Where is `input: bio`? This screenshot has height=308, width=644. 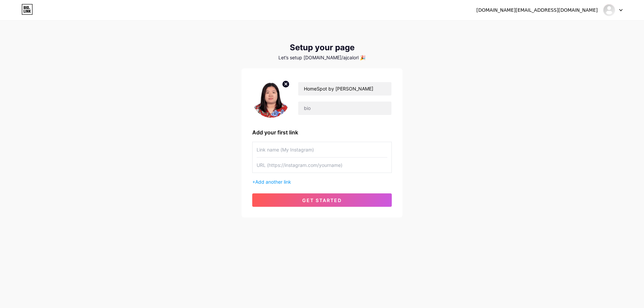
input: bio is located at coordinates (345, 108).